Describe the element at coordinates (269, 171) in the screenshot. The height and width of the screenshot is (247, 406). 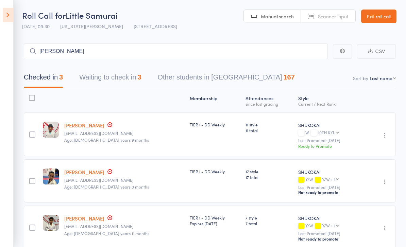
I see `span: 17 style` at that location.